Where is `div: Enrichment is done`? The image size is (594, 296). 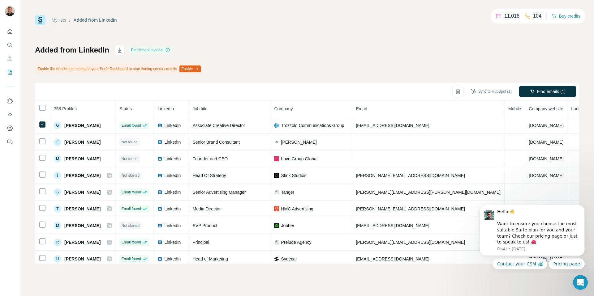 div: Enrichment is done is located at coordinates (150, 50).